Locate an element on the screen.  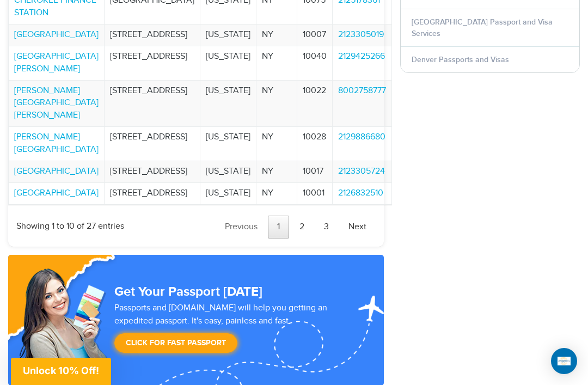
span: Unlock 10% Off! is located at coordinates (61, 370).